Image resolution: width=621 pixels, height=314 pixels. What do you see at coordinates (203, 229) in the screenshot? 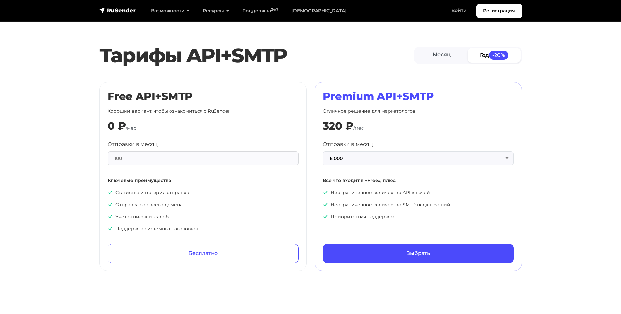
I see `p: Поддержка системных заголовков` at bounding box center [203, 229].